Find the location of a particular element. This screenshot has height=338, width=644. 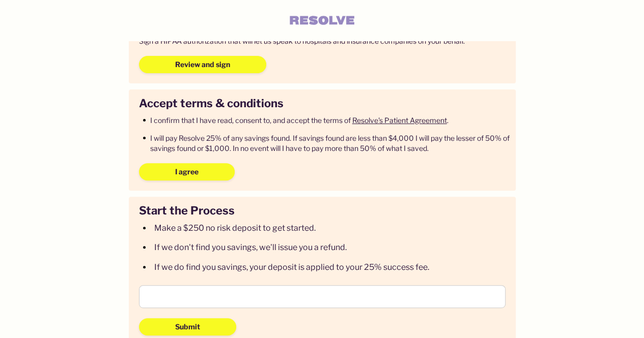

div: If we do find you savings, your deposit is applied to your 25% success fee. is located at coordinates (292, 267).